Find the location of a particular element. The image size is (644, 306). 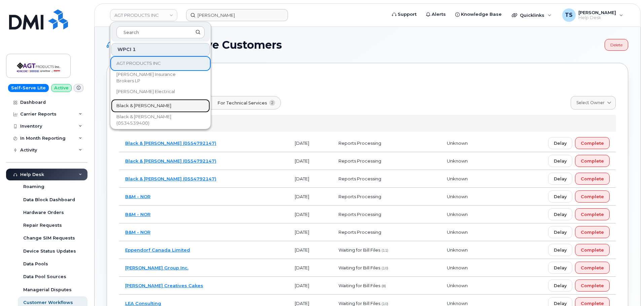

a: AGT PRODUCTS INC is located at coordinates (161, 63).